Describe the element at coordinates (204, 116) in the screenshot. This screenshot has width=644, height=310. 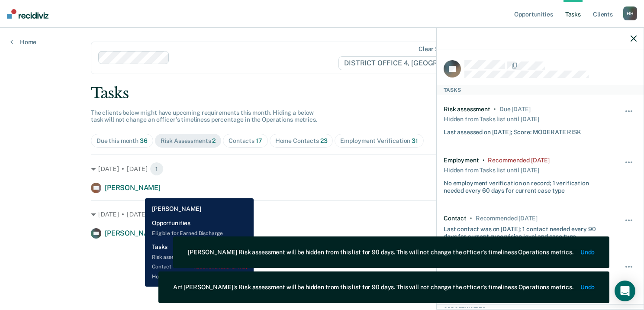
I see `span: The clients below might have upcoming requirements this month. Hiding a below task will not chang...` at that location.